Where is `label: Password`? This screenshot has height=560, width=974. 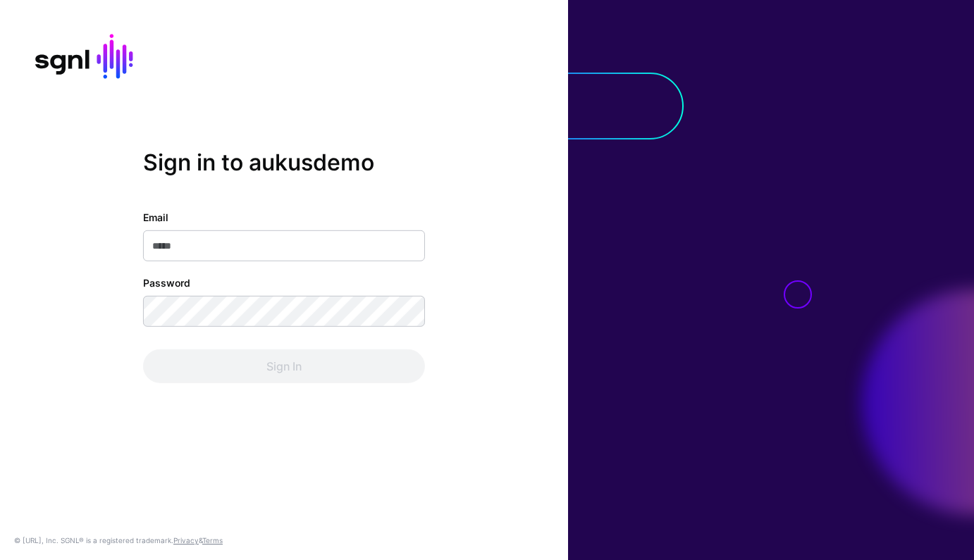 label: Password is located at coordinates (166, 282).